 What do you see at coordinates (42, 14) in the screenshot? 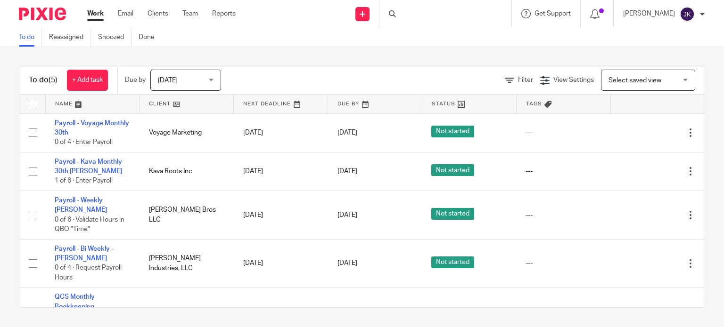
I see `img: Pixie` at bounding box center [42, 14].